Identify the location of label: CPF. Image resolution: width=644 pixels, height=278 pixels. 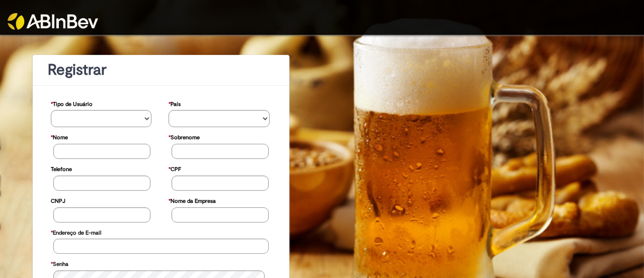
(174, 168).